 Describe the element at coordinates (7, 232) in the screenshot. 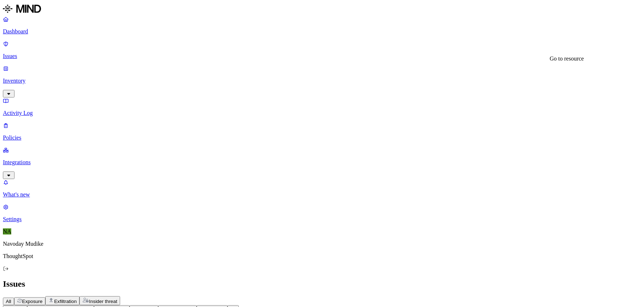

I see `span: NA` at that location.